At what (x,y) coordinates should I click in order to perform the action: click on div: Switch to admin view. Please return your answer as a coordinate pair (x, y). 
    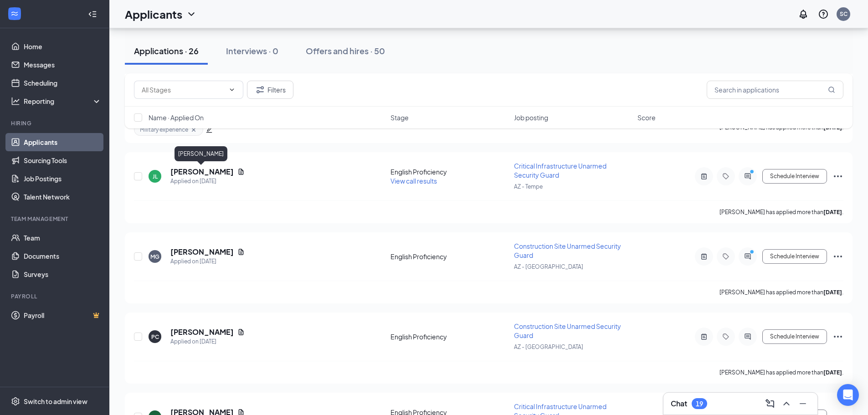
    Looking at the image, I should click on (56, 402).